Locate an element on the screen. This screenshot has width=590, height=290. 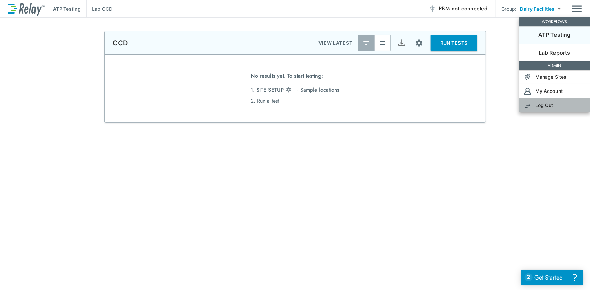
div: 2 is located at coordinates (7, 7).